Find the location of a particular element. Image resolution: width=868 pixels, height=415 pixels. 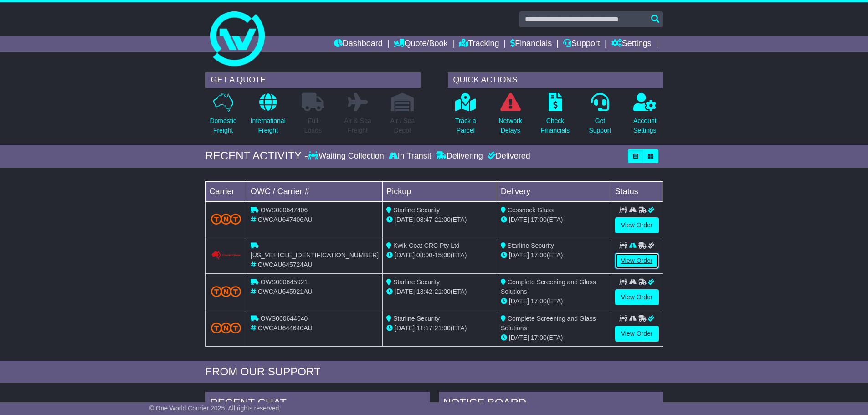

span: OWS000647406 is located at coordinates (284, 210).